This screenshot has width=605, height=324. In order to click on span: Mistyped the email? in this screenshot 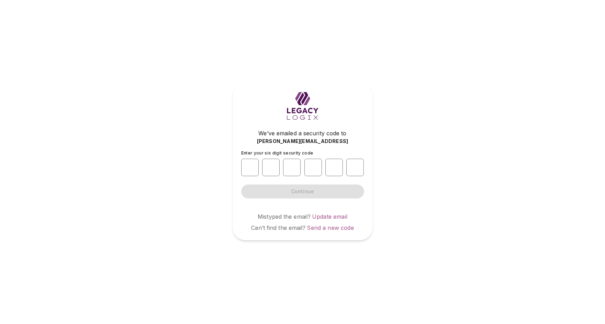, I will do `click(284, 217)`.